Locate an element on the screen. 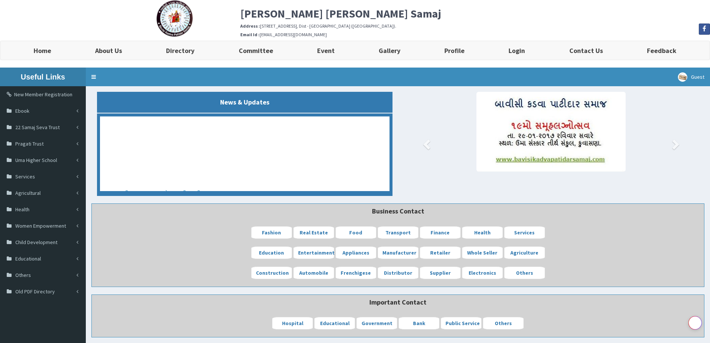 The height and width of the screenshot is (343, 710). b: Government is located at coordinates (377, 323).